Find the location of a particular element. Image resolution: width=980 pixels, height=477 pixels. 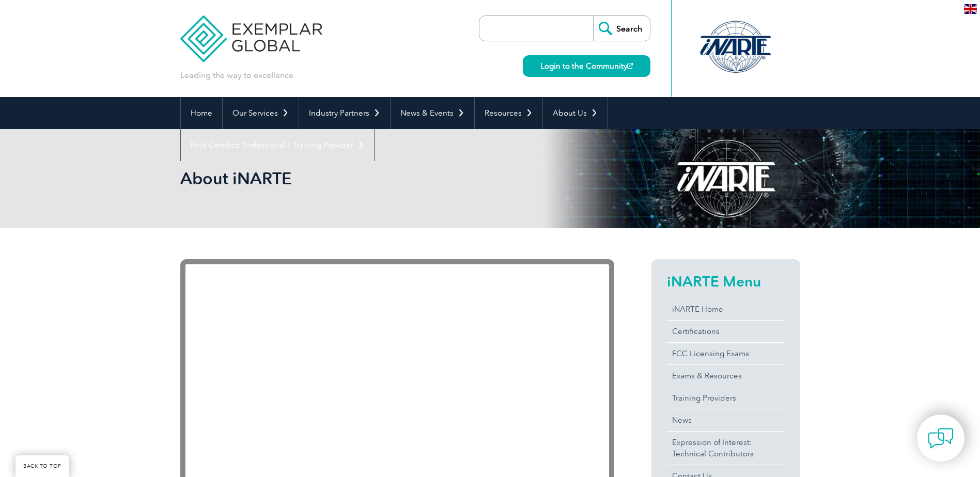

a: News & Events is located at coordinates (433, 113).